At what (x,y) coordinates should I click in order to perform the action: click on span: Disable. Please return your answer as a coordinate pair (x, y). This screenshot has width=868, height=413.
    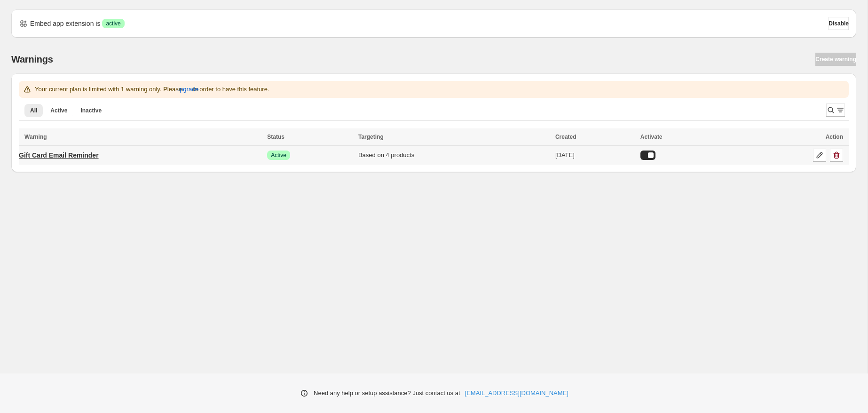
    Looking at the image, I should click on (838, 23).